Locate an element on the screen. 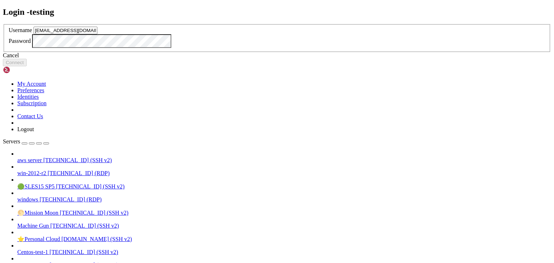  span: Servers is located at coordinates (12, 141).